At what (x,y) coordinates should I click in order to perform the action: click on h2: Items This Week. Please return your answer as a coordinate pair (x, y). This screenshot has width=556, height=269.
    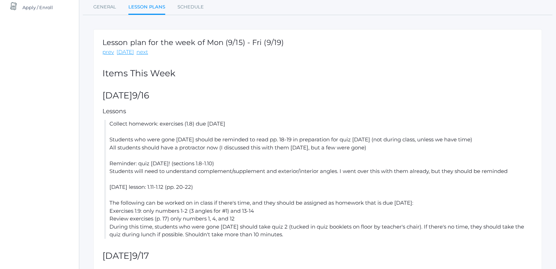
    Looking at the image, I should click on (318, 73).